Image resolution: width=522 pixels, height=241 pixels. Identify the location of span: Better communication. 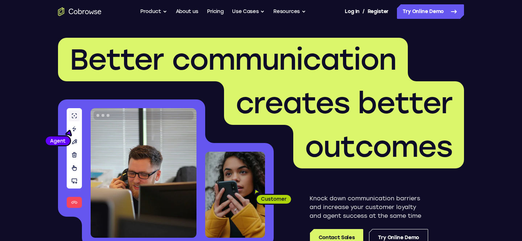
(233, 59).